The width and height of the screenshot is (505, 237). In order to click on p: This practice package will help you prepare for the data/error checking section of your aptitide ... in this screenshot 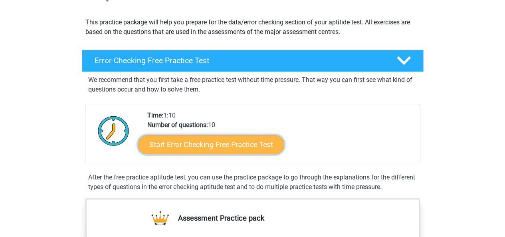, I will do `click(253, 27)`.